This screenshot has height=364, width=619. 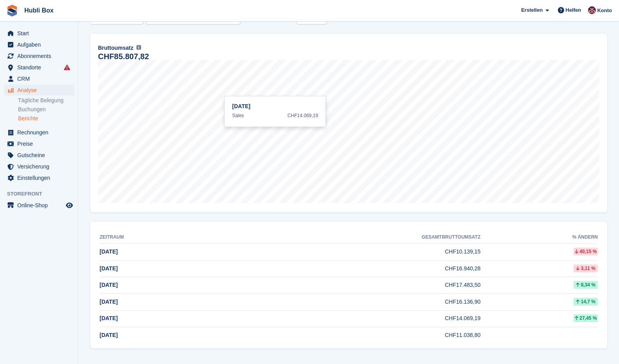 What do you see at coordinates (46, 100) in the screenshot?
I see `a: Tägliche Belegung` at bounding box center [46, 100].